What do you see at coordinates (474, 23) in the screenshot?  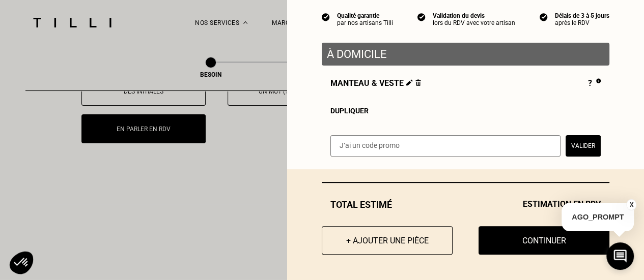 I see `div: lors du RDV avec votre artisan` at bounding box center [474, 23].